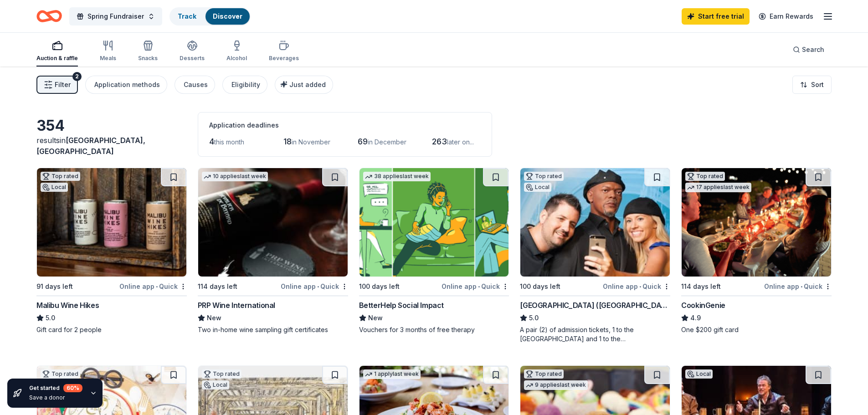  What do you see at coordinates (112, 126) in the screenshot?
I see `div: 354` at bounding box center [112, 126].